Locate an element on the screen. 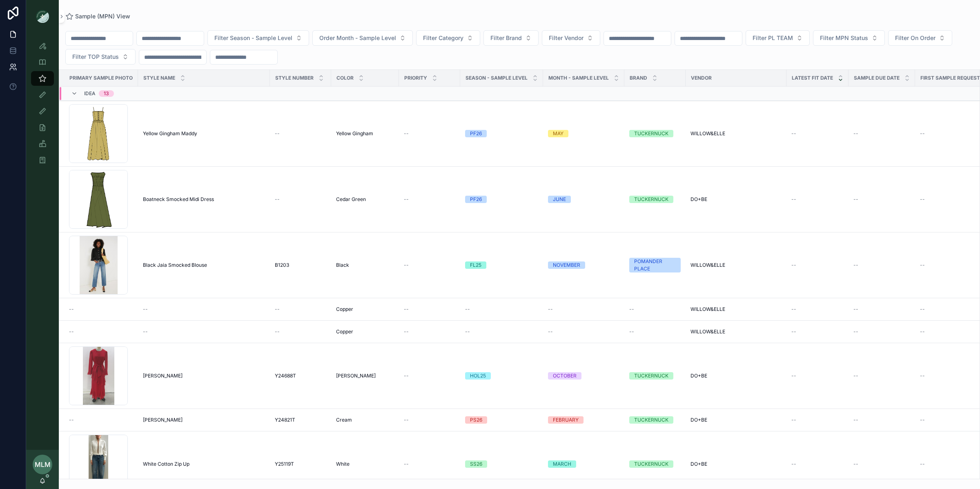 The height and width of the screenshot is (489, 980). div: TUCKERNUCK is located at coordinates (651, 420).